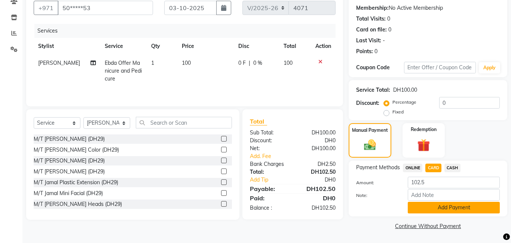  Describe the element at coordinates (269, 148) in the screenshot. I see `div: Net:` at that location.